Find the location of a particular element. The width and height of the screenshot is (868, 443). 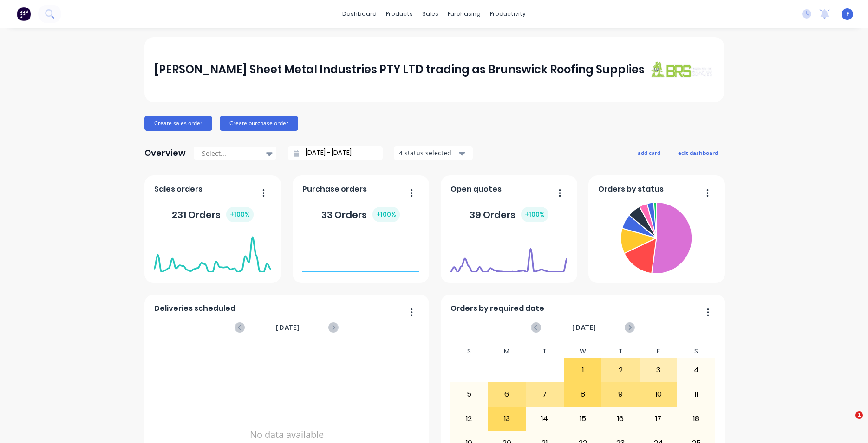

span: 1 is located at coordinates (859, 415).